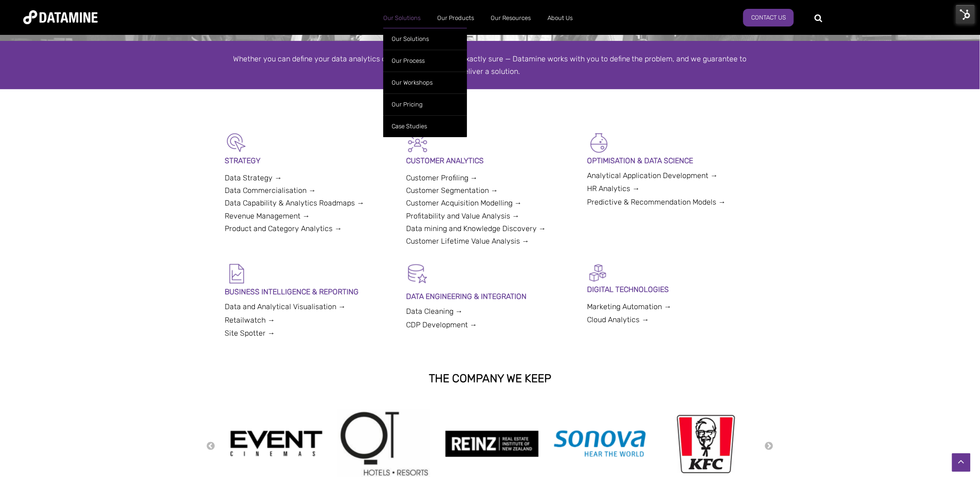 The image size is (980, 477). What do you see at coordinates (490, 161) in the screenshot?
I see `p: CUSTOMER ANALYTICS` at bounding box center [490, 161].